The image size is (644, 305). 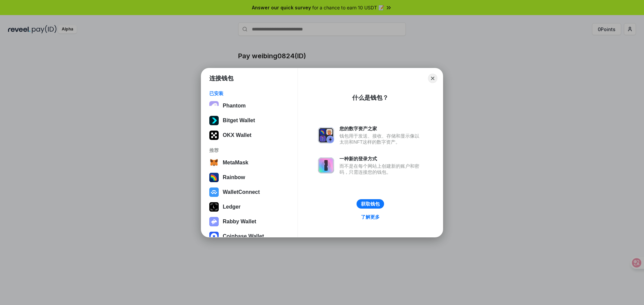 I want to click on div: 您的数字资产之家, so click(x=381, y=128).